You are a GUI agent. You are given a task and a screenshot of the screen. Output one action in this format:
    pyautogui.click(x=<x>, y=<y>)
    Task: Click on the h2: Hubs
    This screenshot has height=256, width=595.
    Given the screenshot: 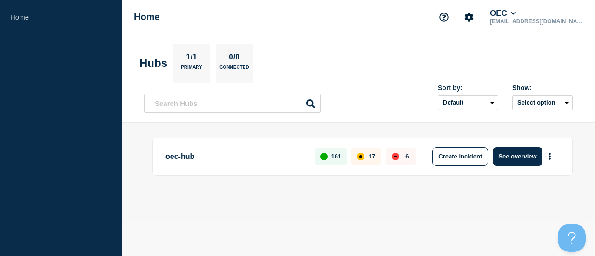 What is the action you would take?
    pyautogui.click(x=153, y=63)
    